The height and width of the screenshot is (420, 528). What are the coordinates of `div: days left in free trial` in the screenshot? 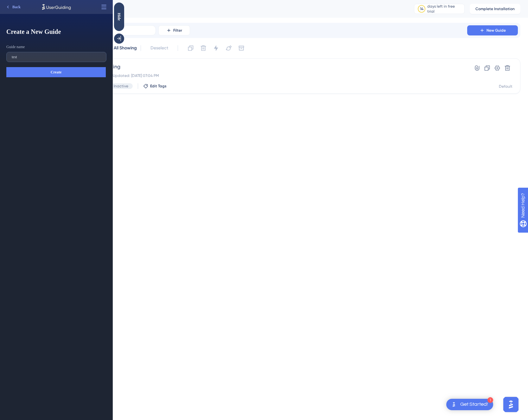 It's located at (444, 9).